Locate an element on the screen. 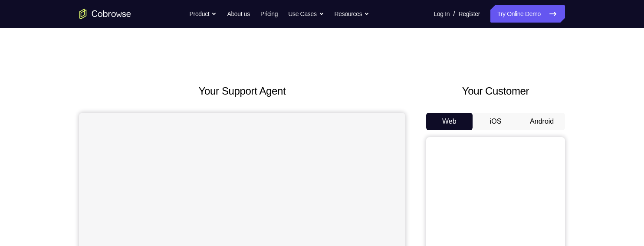 The image size is (644, 246). a: Log In is located at coordinates (442, 14).